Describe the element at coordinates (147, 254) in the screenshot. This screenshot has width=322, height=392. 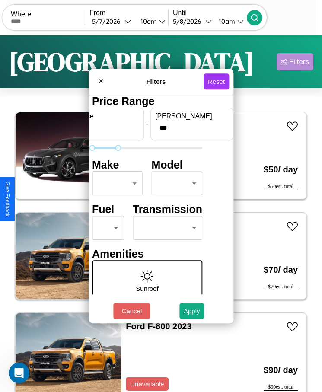
I see `h4: Amenities` at that location.